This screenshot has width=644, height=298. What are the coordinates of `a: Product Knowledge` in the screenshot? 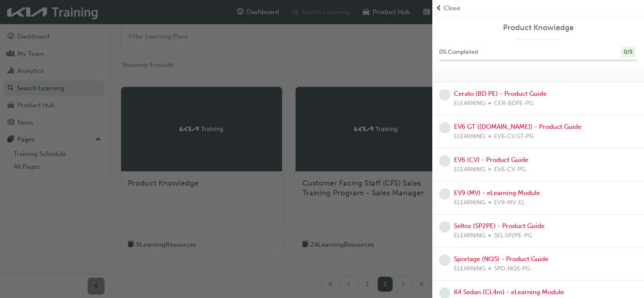 It's located at (538, 28).